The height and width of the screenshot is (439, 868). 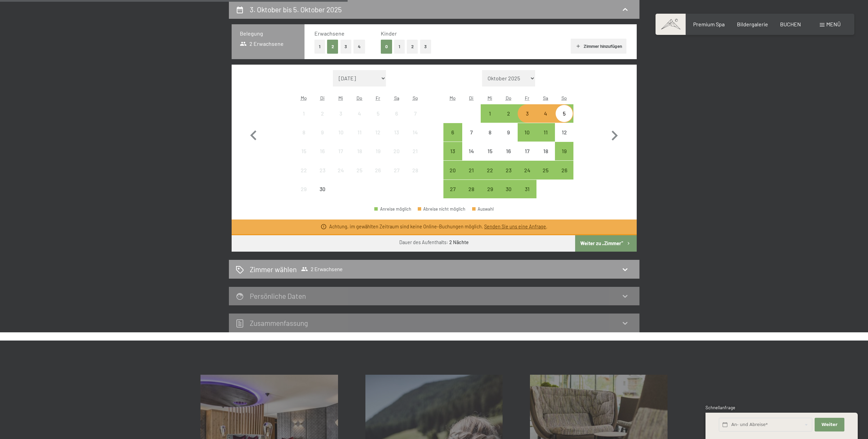 What do you see at coordinates (304, 132) in the screenshot?
I see `div: Mon Sep 08 2025` at bounding box center [304, 132].